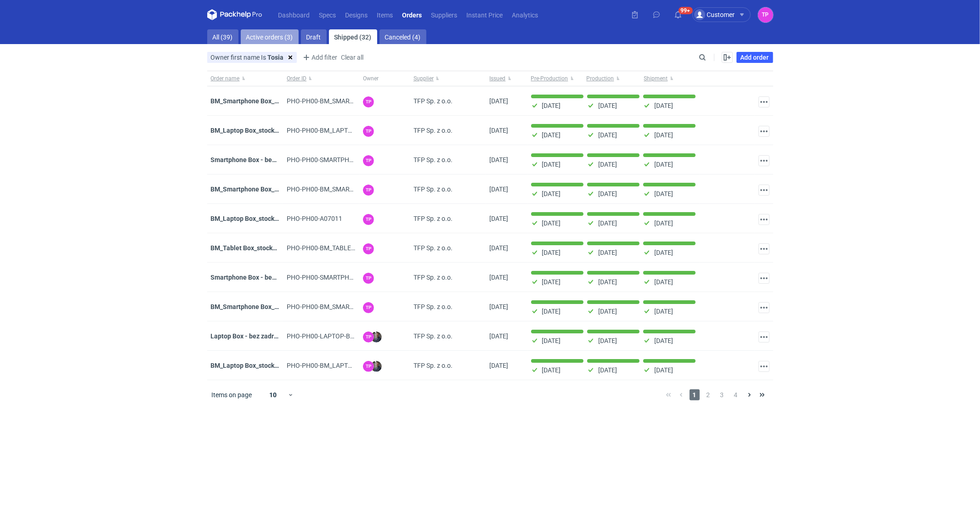 The image size is (980, 506). I want to click on img: Maciej Sobola, so click(376, 338).